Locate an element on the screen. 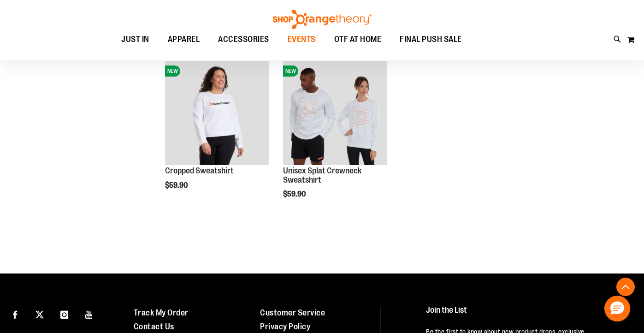 Image resolution: width=644 pixels, height=333 pixels. img: Front of 2024 Q3 Balanced Basic Womens Cropped Sweatshirt is located at coordinates (217, 113).